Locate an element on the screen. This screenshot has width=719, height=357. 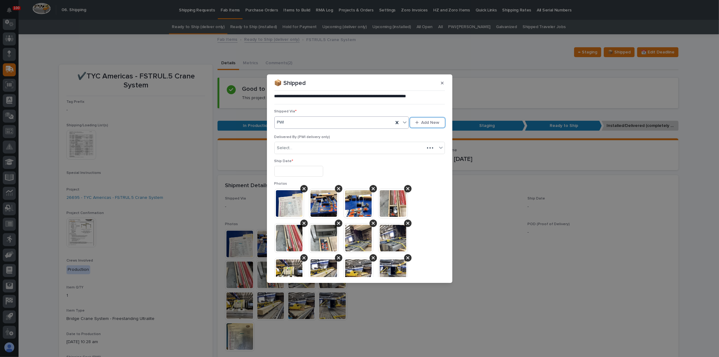
span: Shipped Via is located at coordinates (285, 111).